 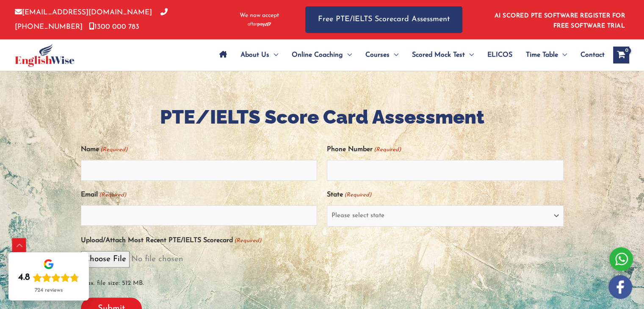 I want to click on span: We now accept, so click(x=259, y=16).